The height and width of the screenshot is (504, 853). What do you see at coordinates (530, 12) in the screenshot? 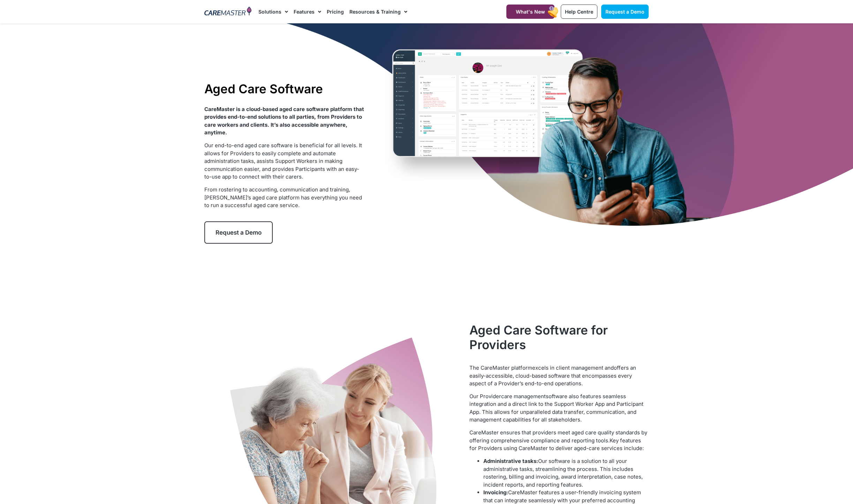
I see `a: What's New` at bounding box center [530, 12].